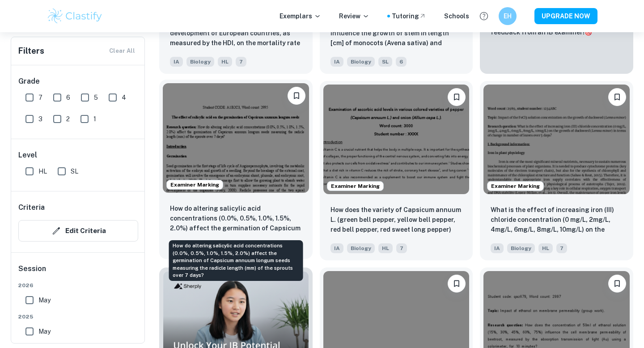 The image size is (644, 348). Describe the element at coordinates (508, 16) in the screenshot. I see `h6: EH` at that location.